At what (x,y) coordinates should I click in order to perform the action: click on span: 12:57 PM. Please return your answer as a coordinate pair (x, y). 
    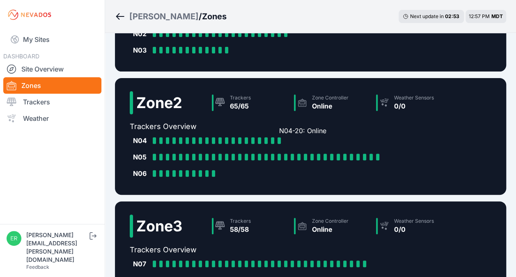
    Looking at the image, I should click on (479, 16).